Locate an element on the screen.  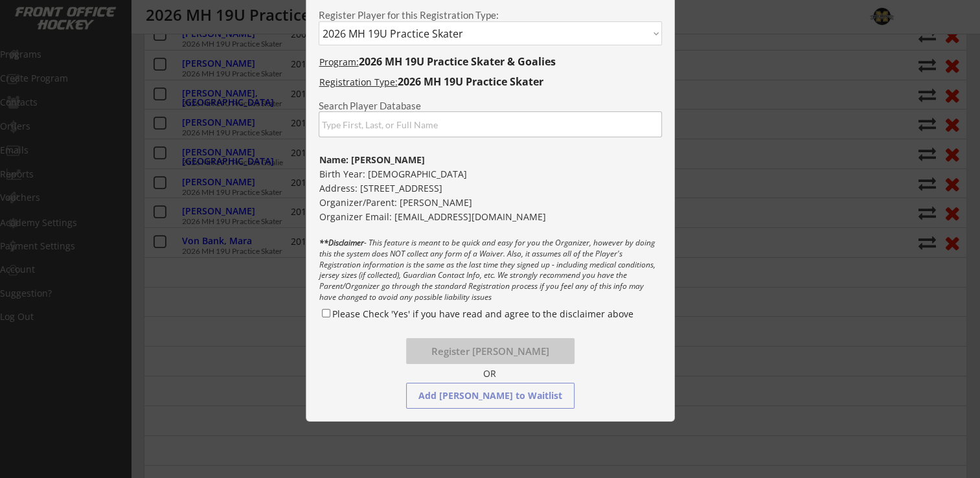
strong: 2026 MH 19U Practice Skater is located at coordinates (470, 81).